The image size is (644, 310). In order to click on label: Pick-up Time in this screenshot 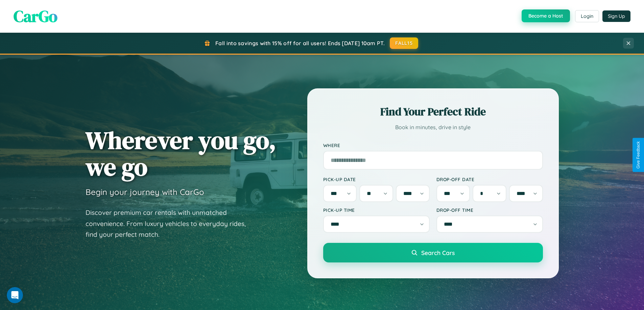, I will do `click(376, 210)`.